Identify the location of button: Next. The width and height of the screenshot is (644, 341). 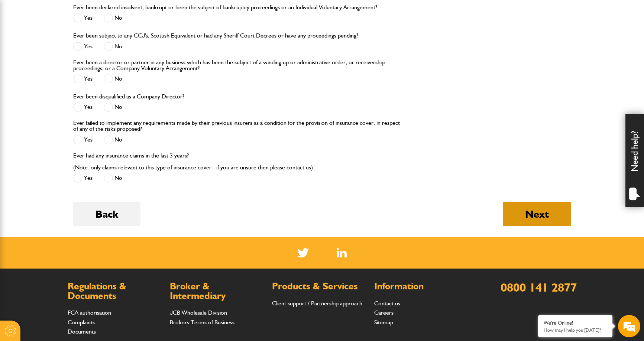
(537, 214).